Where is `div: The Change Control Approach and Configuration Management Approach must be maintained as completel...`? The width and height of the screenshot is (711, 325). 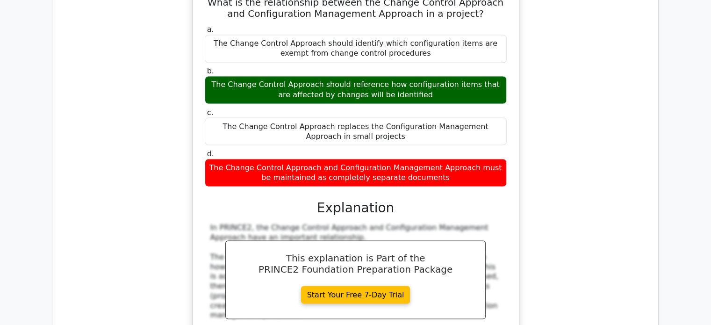
div: The Change Control Approach and Configuration Management Approach must be maintained as completel... is located at coordinates (356, 172).